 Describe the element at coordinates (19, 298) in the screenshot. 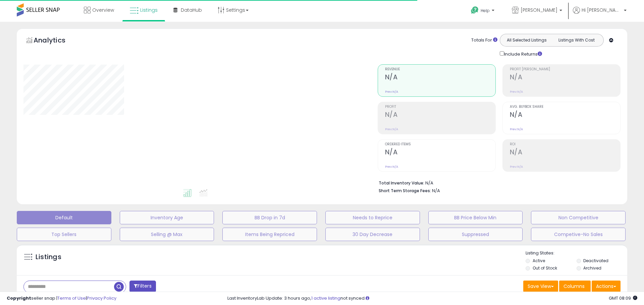

I see `strong: Copyright` at that location.